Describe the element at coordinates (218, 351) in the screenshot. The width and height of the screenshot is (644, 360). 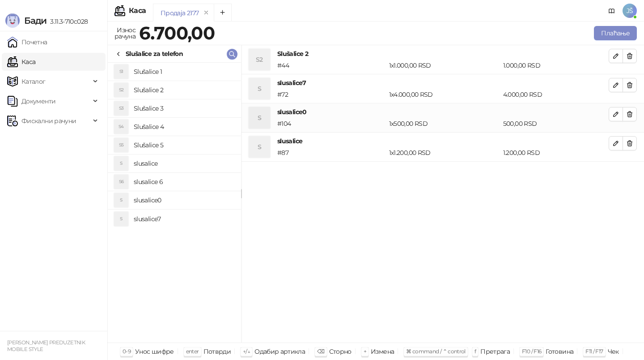
I see `div: Потврди` at that location.